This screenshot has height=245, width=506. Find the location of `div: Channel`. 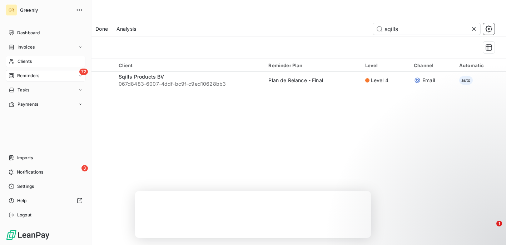

div: Channel is located at coordinates (432, 65).